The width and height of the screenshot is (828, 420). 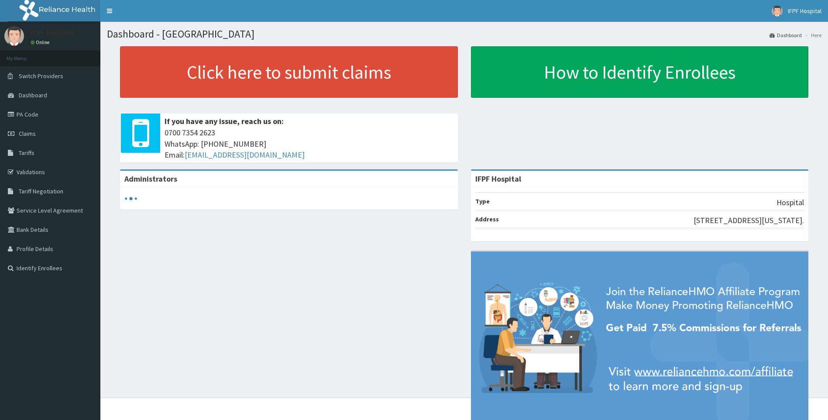 What do you see at coordinates (487, 219) in the screenshot?
I see `b: Address` at bounding box center [487, 219].